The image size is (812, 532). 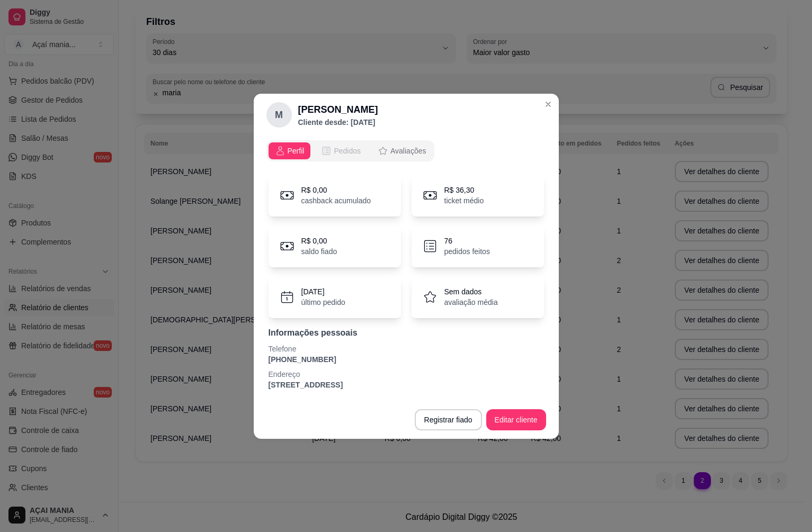 I want to click on p: avaliação média, so click(x=471, y=302).